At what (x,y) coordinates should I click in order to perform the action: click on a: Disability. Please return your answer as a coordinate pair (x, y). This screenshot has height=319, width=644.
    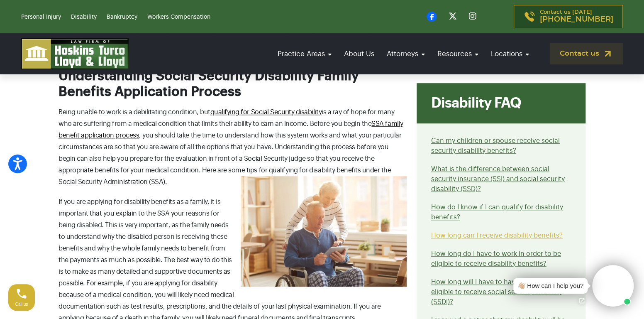
    Looking at the image, I should click on (84, 17).